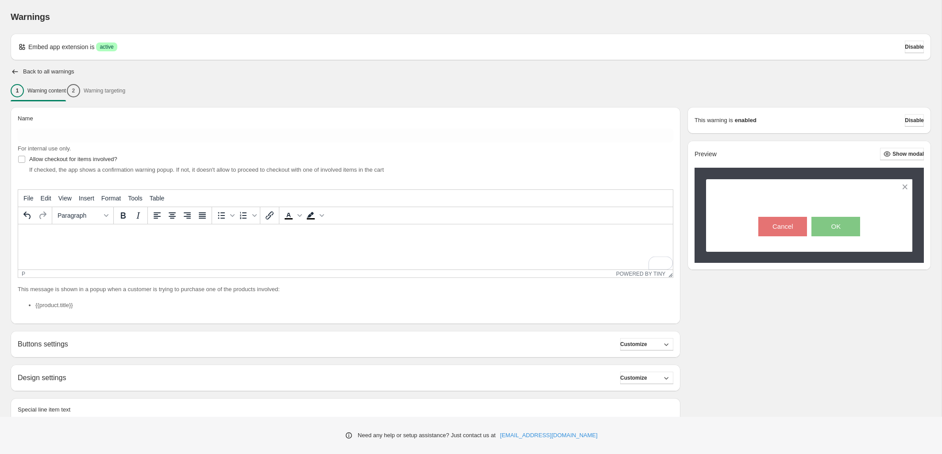  What do you see at coordinates (42, 377) in the screenshot?
I see `h2: Design settings` at bounding box center [42, 377].